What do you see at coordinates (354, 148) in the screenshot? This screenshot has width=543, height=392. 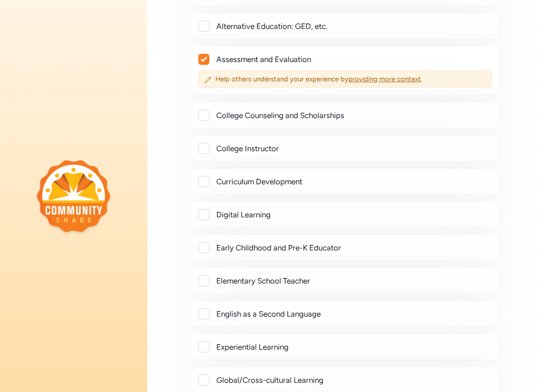 I see `div: College Instructor` at bounding box center [354, 148].